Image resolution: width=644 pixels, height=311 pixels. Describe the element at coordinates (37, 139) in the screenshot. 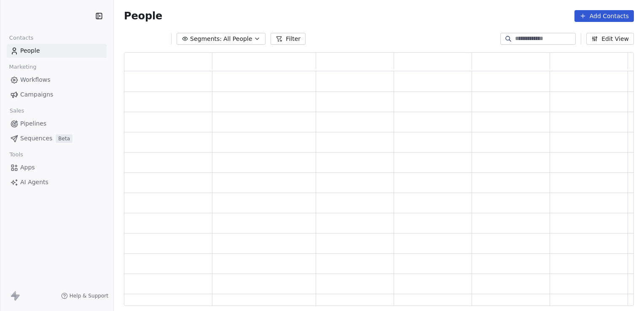

I see `span: Sequences` at that location.